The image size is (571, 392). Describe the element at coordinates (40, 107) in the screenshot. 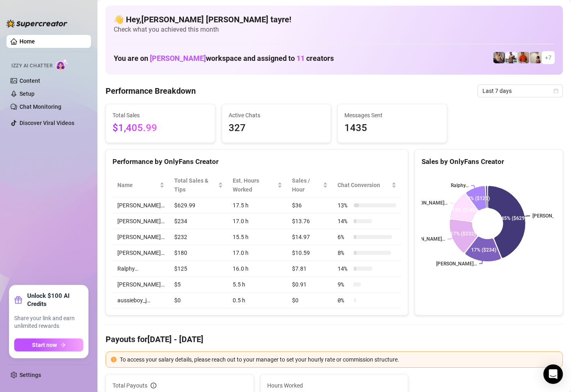

I see `a: Chat Monitoring` at that location.